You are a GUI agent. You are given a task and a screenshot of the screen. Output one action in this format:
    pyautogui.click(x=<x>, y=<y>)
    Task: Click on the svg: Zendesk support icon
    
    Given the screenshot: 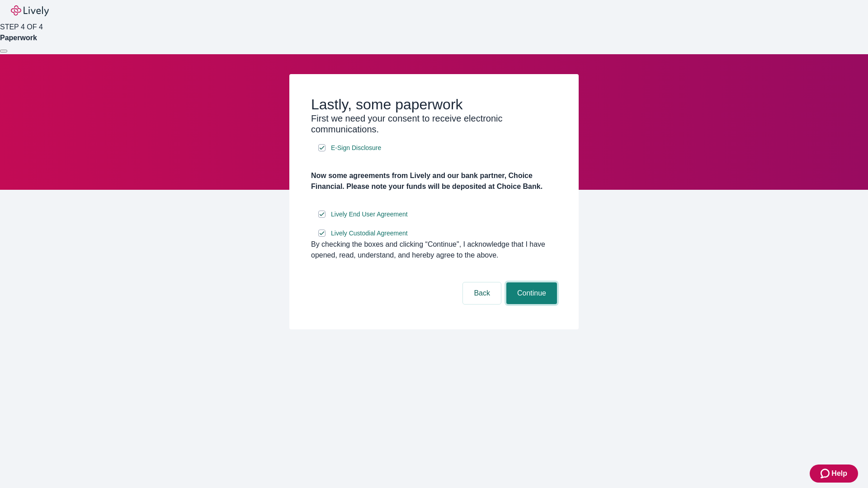 What is the action you would take?
    pyautogui.click(x=826, y=474)
    